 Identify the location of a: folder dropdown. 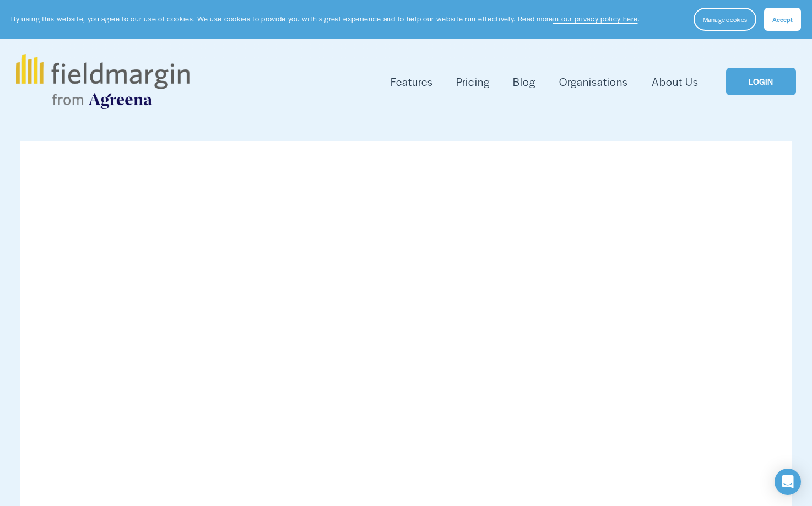
(412, 82).